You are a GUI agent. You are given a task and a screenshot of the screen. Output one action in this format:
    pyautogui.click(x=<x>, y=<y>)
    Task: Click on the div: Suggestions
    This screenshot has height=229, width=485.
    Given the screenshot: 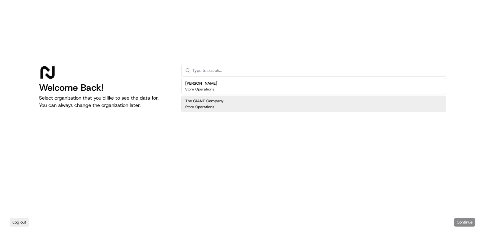 What is the action you would take?
    pyautogui.click(x=314, y=95)
    